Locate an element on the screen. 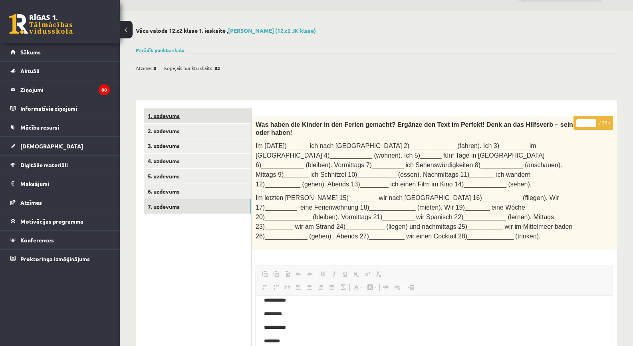 Image resolution: width=633 pixels, height=346 pixels. a: 1. uzdevums is located at coordinates (197, 115).